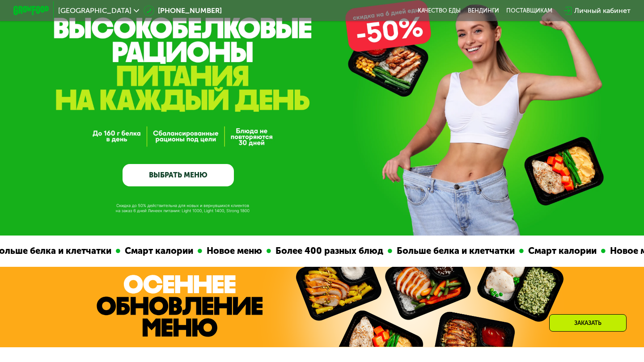  Describe the element at coordinates (602, 11) in the screenshot. I see `div: Личный кабинет` at that location.